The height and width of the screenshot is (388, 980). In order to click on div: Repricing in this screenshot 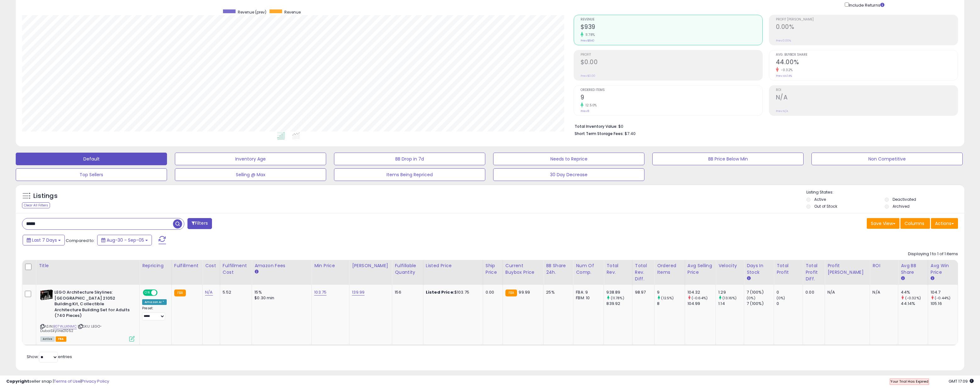, I will do `click(156, 265)`.